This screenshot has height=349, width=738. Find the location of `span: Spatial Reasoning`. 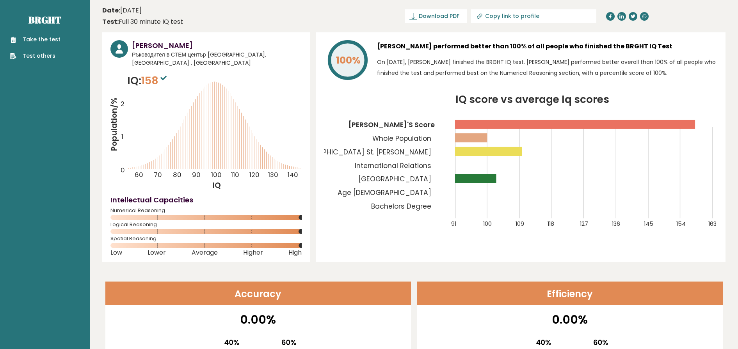

span: Spatial Reasoning is located at coordinates (206, 239).